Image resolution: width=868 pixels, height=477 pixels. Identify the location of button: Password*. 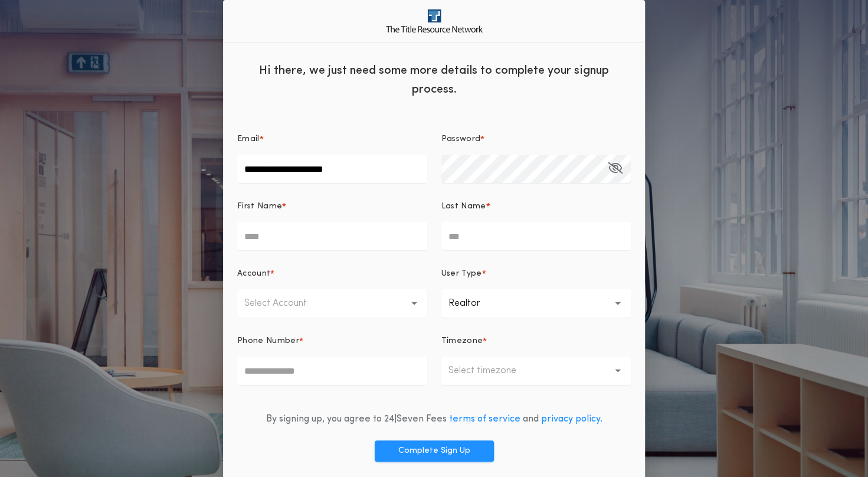
(615, 169).